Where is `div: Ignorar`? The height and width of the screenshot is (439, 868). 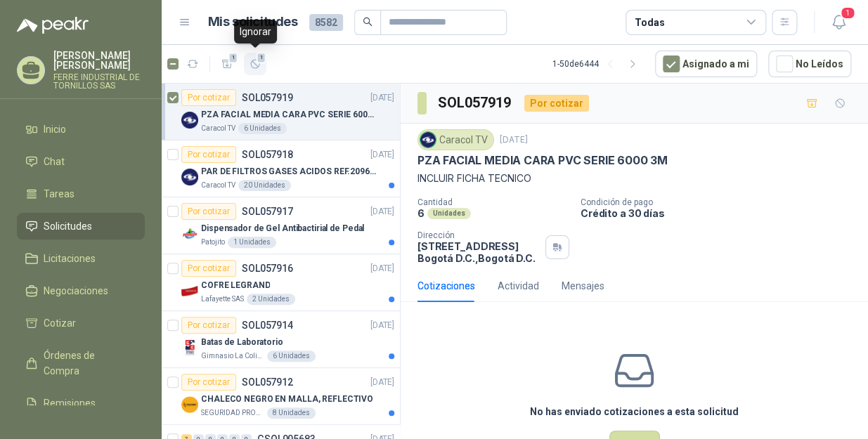
div: Ignorar is located at coordinates (255, 32).